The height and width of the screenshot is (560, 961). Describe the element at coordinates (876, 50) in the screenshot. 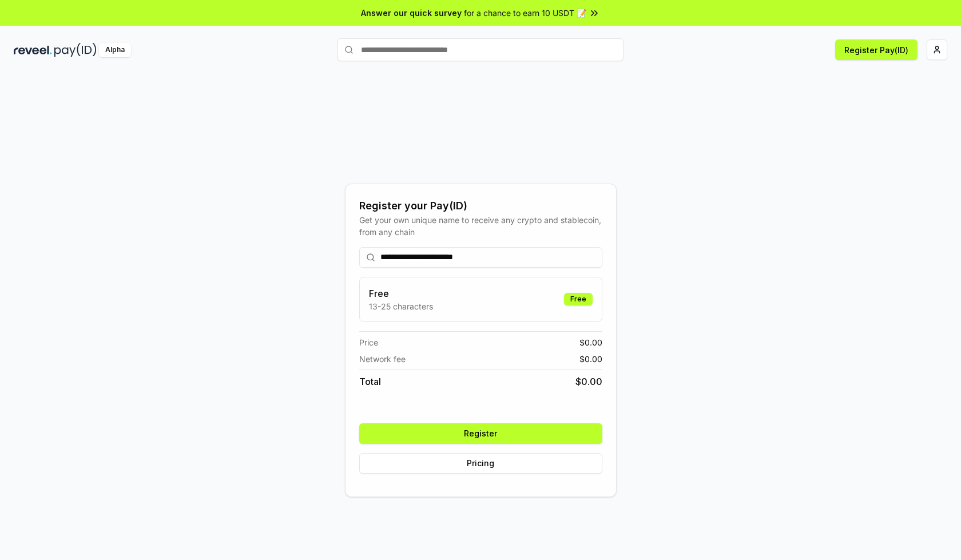

I see `button: Register Pay(ID)` at that location.